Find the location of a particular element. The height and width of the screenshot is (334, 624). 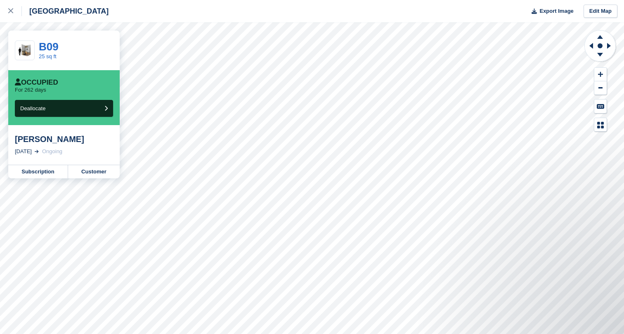

button: Map Legend is located at coordinates (600, 125).